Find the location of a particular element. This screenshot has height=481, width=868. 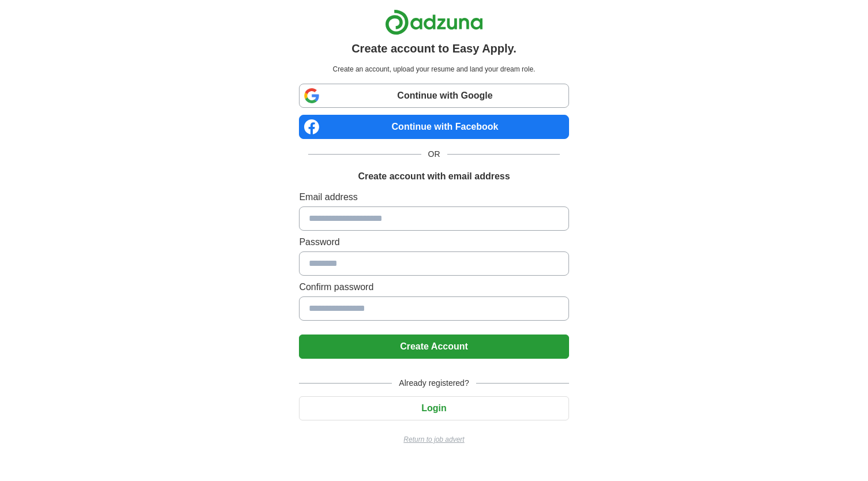

button: Create Account is located at coordinates (433, 347).